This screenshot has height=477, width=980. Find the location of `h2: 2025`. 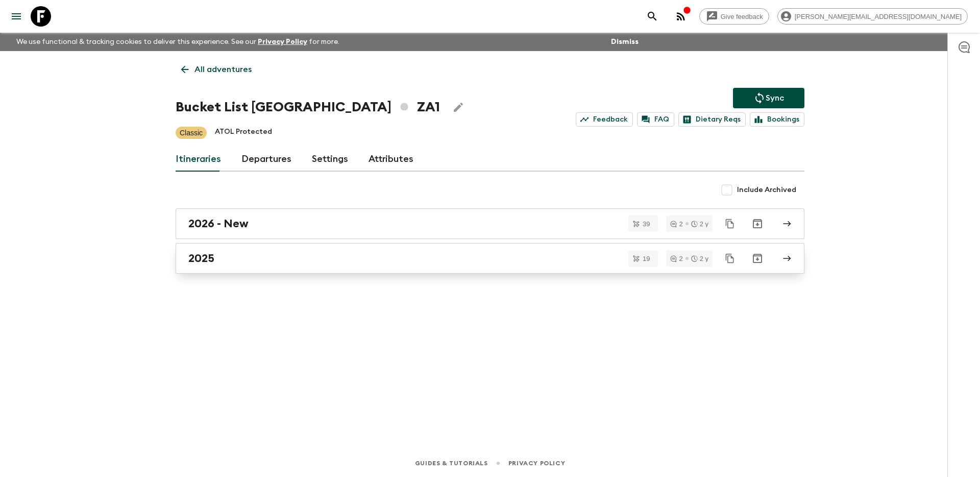

h2: 2025 is located at coordinates (201, 259).